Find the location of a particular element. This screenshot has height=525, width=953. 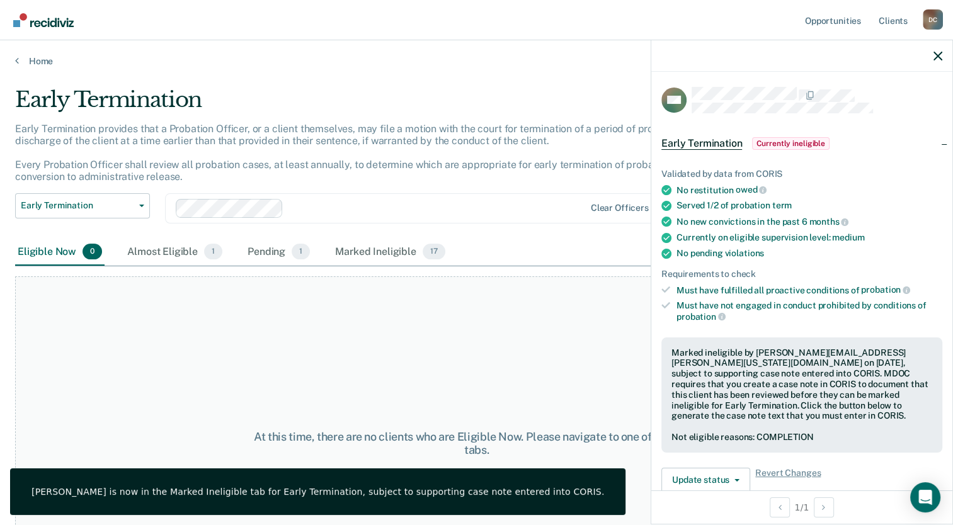

div: Early Termination is located at coordinates (372, 105).